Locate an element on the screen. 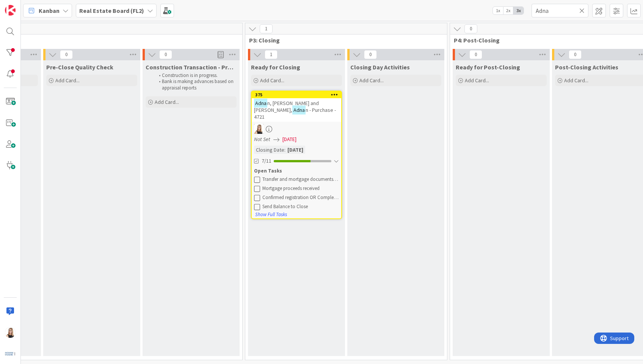 This screenshot has width=643, height=364. span: n - Purchase - 4721 is located at coordinates (295, 113).